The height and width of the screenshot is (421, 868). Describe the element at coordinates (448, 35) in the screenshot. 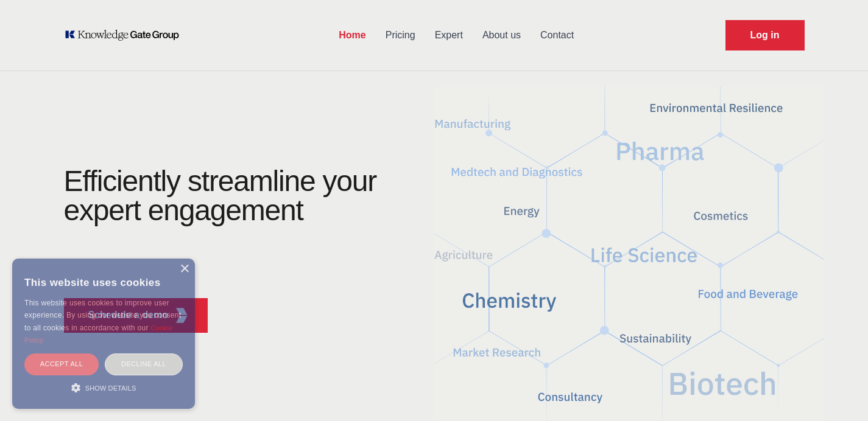

I see `a: Expert` at that location.